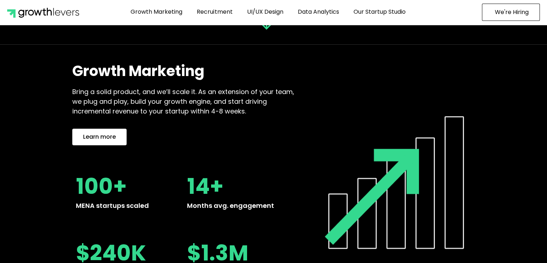 The width and height of the screenshot is (547, 263). I want to click on span: Bring a solid product, and we’ll scale it. As an extension of your team, we plug and play, build ..., so click(183, 101).